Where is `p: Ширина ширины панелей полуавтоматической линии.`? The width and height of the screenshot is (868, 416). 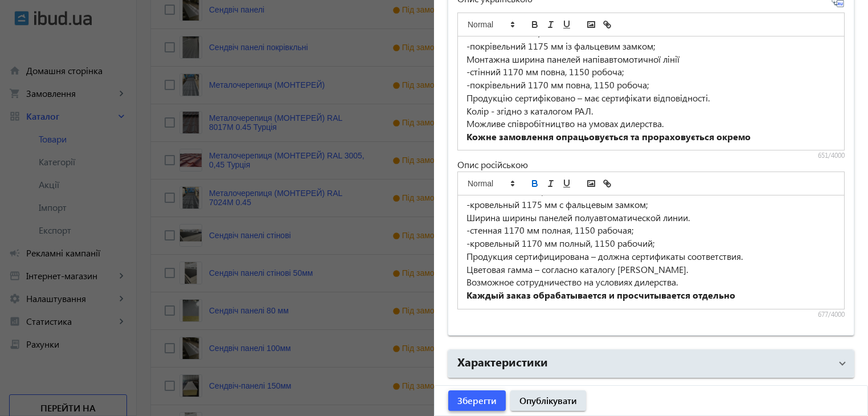
p: Ширина ширины панелей полуавтоматической линии. is located at coordinates (651, 218).